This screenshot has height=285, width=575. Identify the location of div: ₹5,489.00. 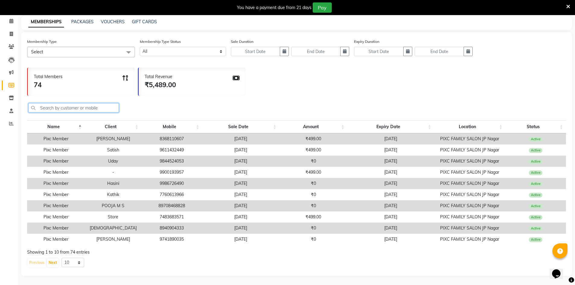
(160, 85).